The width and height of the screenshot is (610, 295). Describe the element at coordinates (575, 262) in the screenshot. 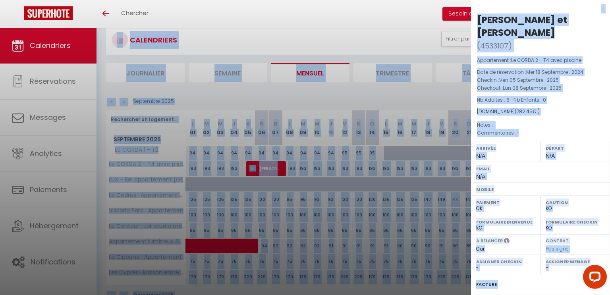

I see `label: Assigner Menage` at that location.